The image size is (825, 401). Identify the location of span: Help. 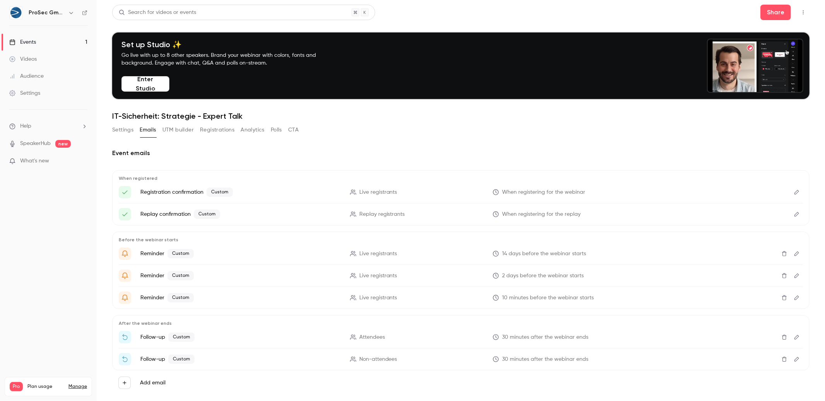
(26, 126).